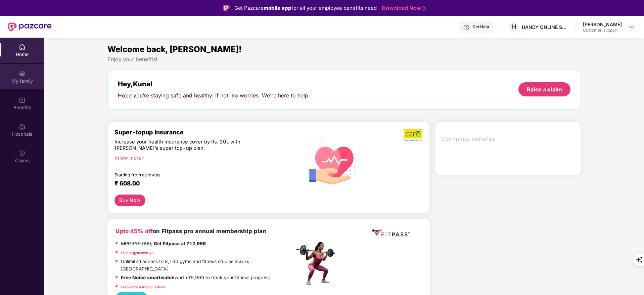 The width and height of the screenshot is (644, 295). What do you see at coordinates (190, 175) in the screenshot?
I see `div: Starting from as low as` at bounding box center [190, 175].